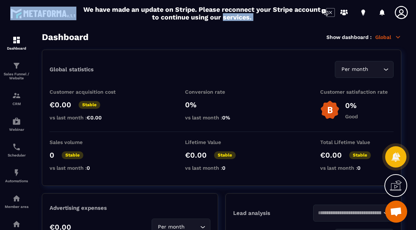 Image resolution: width=416 pixels, height=230 pixels. What do you see at coordinates (17, 224) in the screenshot?
I see `img: social-network` at bounding box center [17, 224].